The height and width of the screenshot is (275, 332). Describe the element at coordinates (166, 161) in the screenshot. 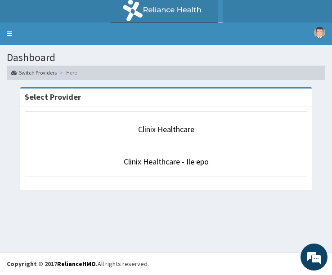

I see `a: Clinix Healthcare - Ile epo` at that location.